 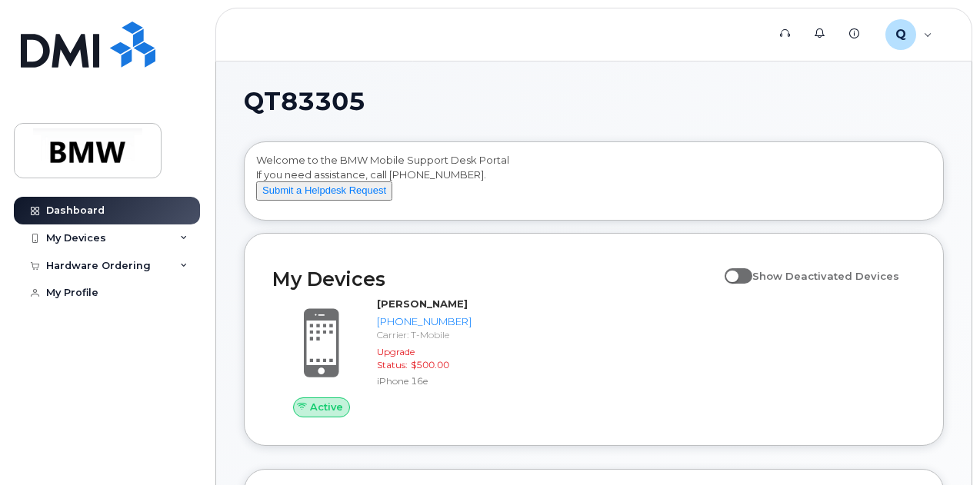 What do you see at coordinates (424, 381) in the screenshot?
I see `div: iPhone 16e` at bounding box center [424, 381].